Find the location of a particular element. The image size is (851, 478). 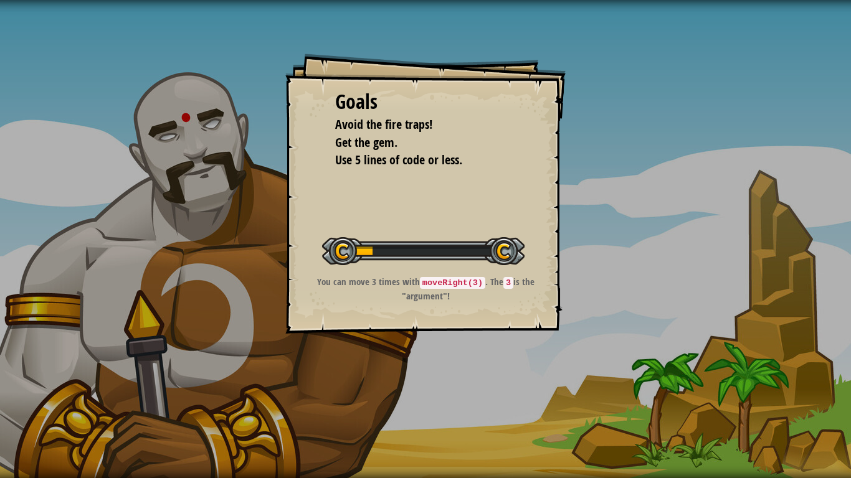

li: Avoid the fire traps! is located at coordinates (416, 125).